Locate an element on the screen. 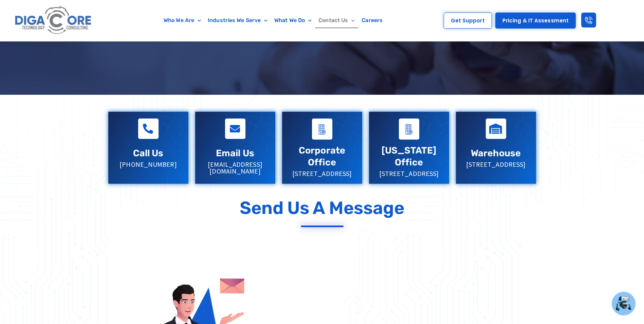  a: Virginia Office is located at coordinates (409, 129).